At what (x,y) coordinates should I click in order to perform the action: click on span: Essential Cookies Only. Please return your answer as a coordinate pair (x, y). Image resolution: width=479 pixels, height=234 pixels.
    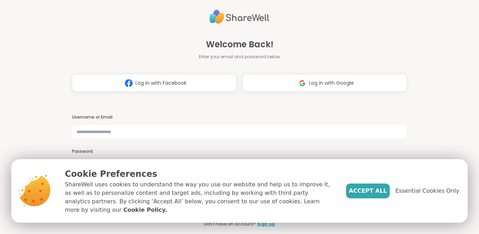
    Looking at the image, I should click on (427, 191).